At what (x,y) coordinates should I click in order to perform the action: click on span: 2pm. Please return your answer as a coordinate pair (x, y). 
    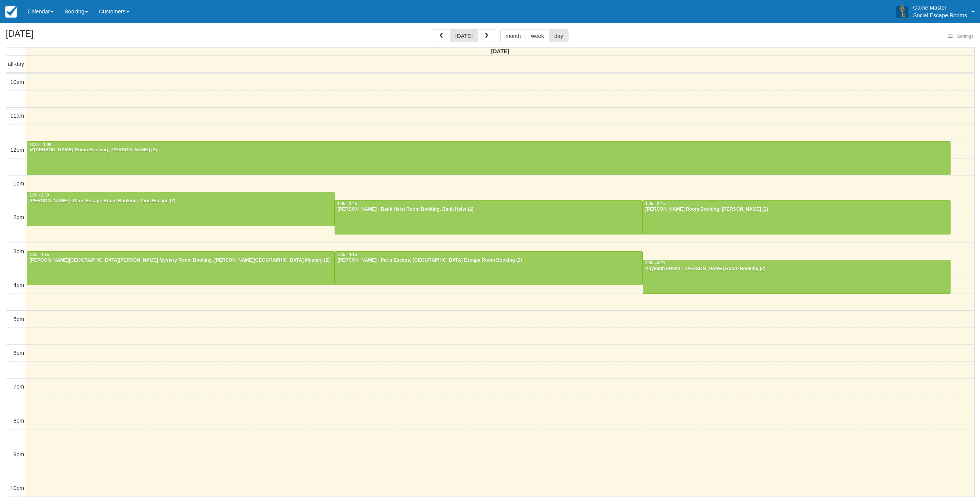
    Looking at the image, I should click on (19, 217).